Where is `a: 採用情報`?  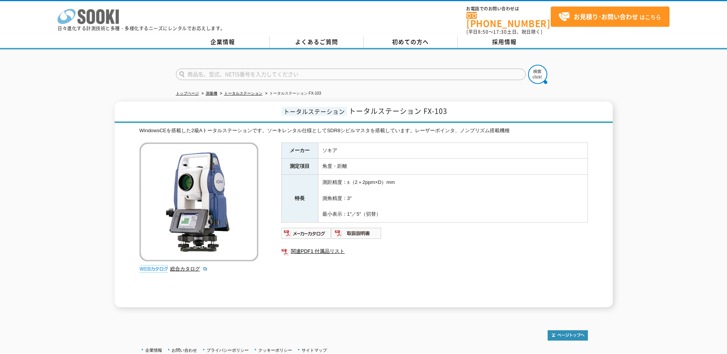 a: 採用情報 is located at coordinates (505, 42).